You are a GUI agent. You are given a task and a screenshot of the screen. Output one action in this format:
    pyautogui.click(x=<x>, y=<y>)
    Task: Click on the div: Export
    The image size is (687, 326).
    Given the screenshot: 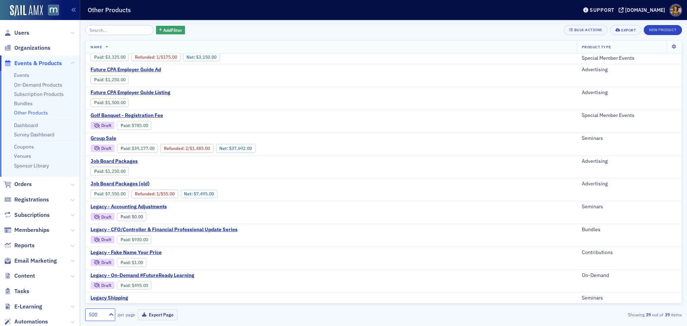 What is the action you would take?
    pyautogui.click(x=629, y=30)
    